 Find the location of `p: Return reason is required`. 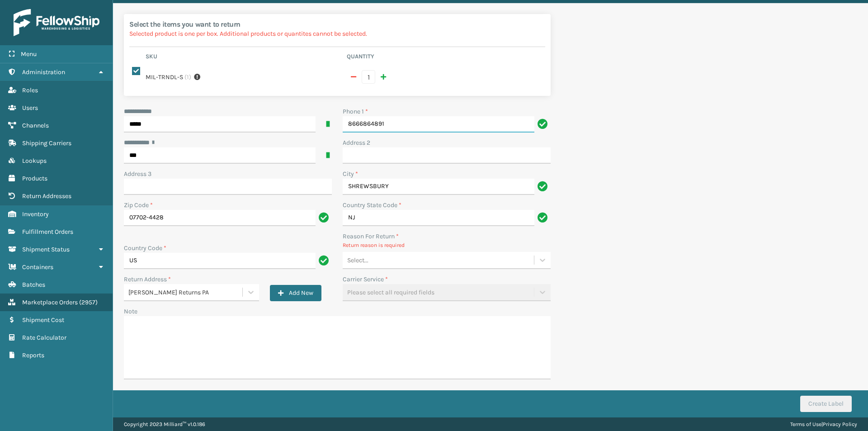

p: Return reason is required is located at coordinates (447, 245).